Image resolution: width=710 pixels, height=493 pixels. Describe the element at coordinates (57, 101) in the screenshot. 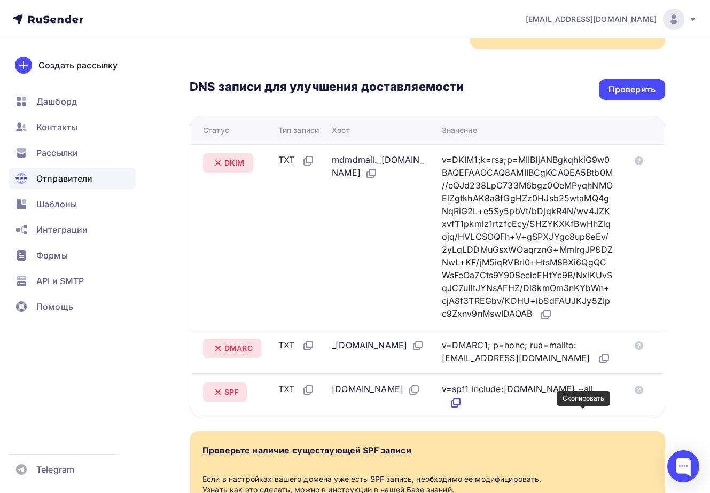

I see `span: Дашборд` at that location.